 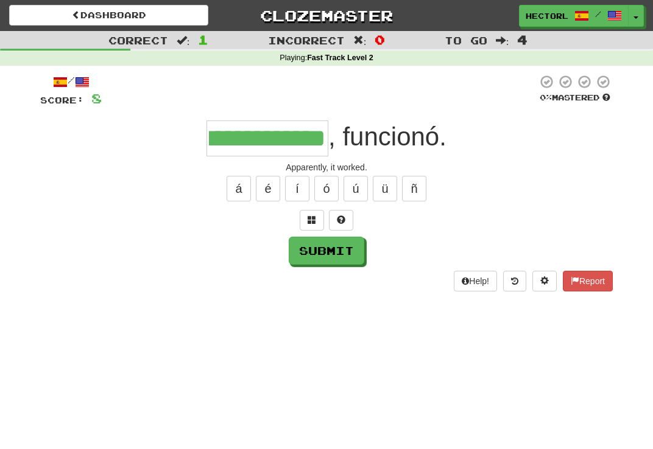 What do you see at coordinates (385, 189) in the screenshot?
I see `button: ü` at bounding box center [385, 189].